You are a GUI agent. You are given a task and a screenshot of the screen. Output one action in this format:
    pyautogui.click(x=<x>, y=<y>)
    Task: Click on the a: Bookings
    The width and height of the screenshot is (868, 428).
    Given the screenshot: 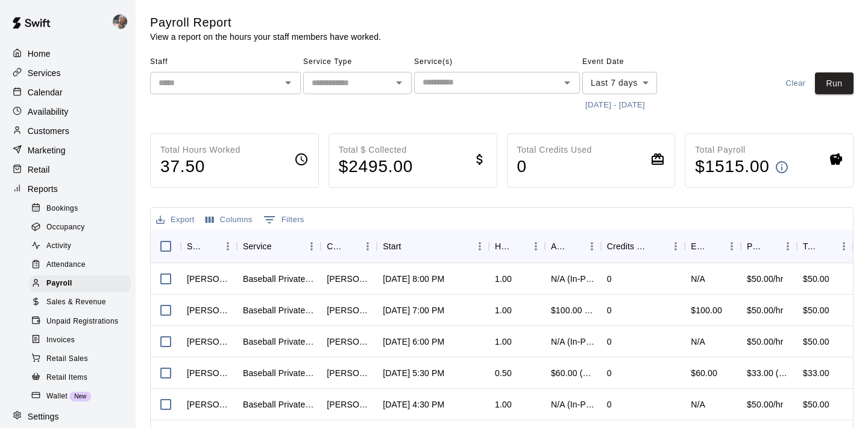 What is the action you would take?
    pyautogui.click(x=82, y=208)
    